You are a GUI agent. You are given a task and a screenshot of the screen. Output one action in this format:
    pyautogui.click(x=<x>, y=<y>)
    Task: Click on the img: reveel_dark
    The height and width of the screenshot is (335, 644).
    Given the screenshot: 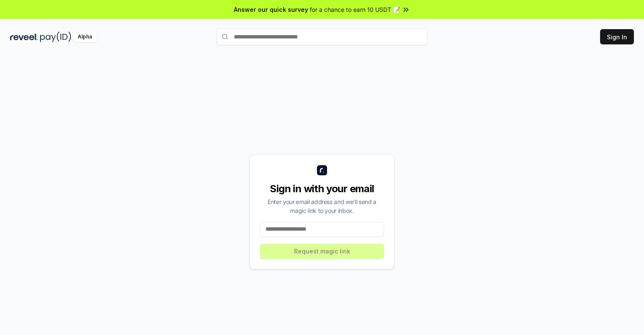 What is the action you would take?
    pyautogui.click(x=24, y=37)
    